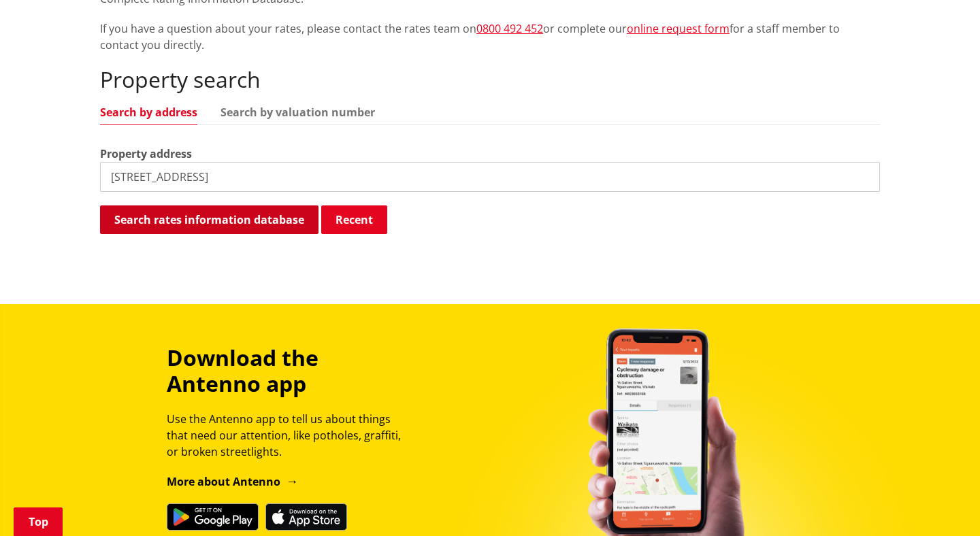  What do you see at coordinates (297, 112) in the screenshot?
I see `a: Search by valuation number` at bounding box center [297, 112].